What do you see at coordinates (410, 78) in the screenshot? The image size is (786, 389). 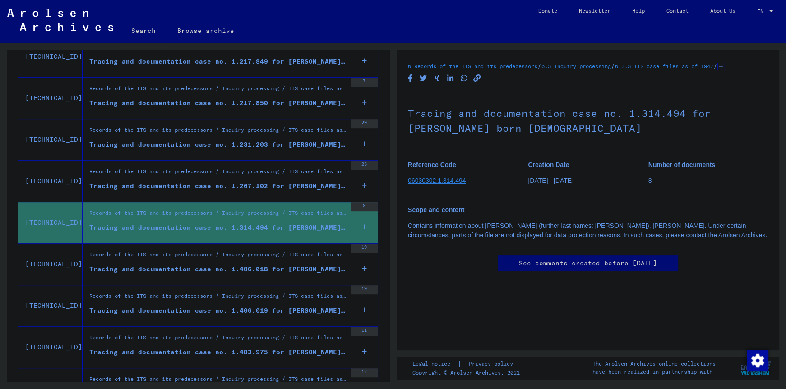 I see `button: Share on Facebook` at bounding box center [410, 78].